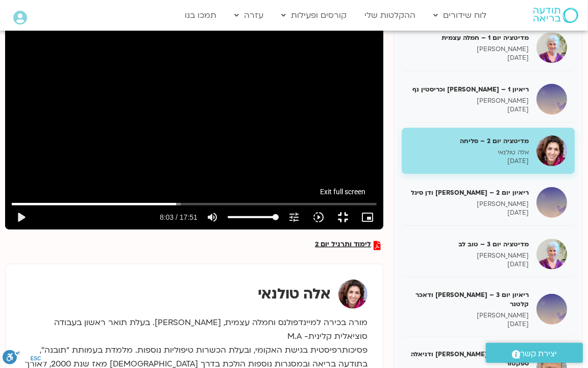  Describe the element at coordinates (552, 99) in the screenshot. I see `img: ריאיון 1 – טארה בראך וכריסטין נף` at that location.